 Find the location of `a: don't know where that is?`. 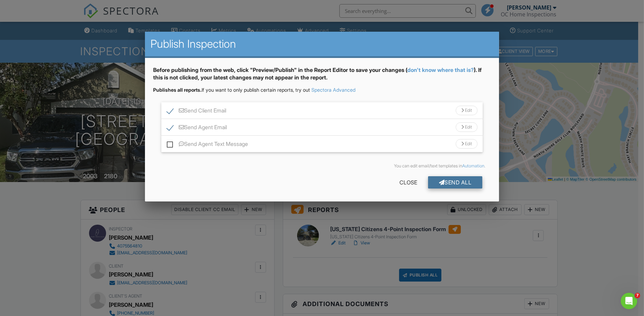

a: don't know where that is? is located at coordinates (440, 70).